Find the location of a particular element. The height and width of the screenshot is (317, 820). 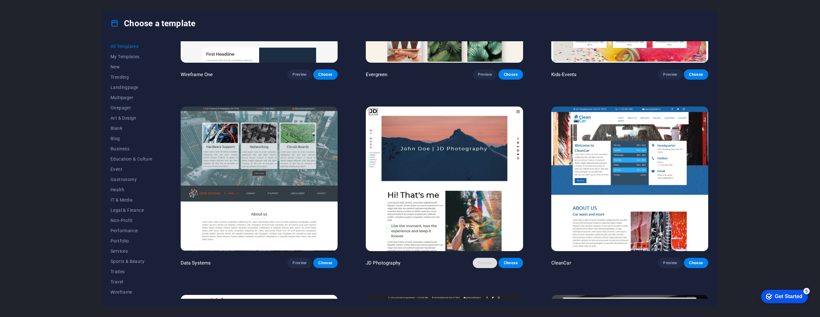

button: Multipager is located at coordinates (131, 98).